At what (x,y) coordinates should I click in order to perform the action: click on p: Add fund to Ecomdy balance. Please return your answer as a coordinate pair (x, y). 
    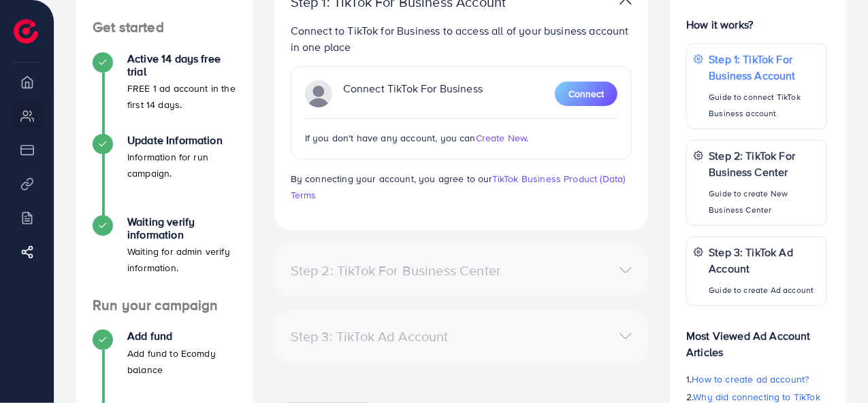
    Looking at the image, I should click on (182, 361).